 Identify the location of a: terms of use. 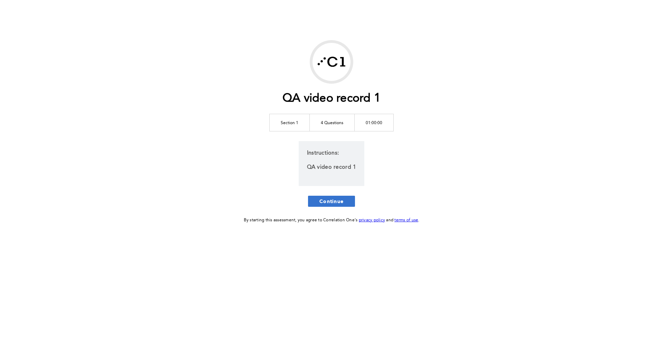
(406, 220).